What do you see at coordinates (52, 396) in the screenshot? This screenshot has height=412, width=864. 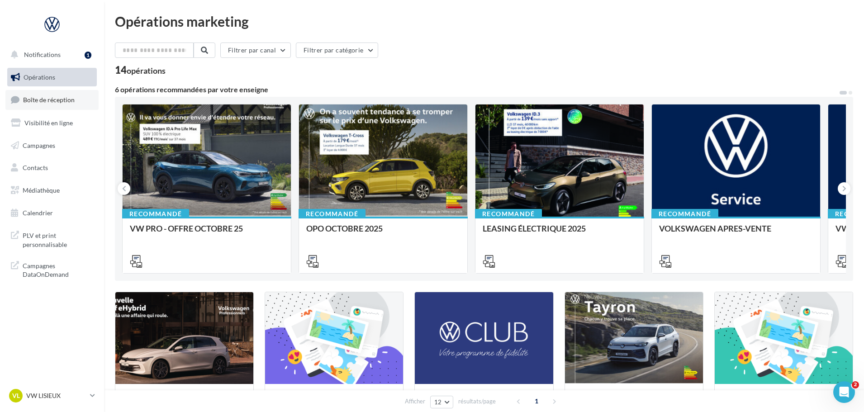 I see `a: VL VW LISIEUX` at bounding box center [52, 396].